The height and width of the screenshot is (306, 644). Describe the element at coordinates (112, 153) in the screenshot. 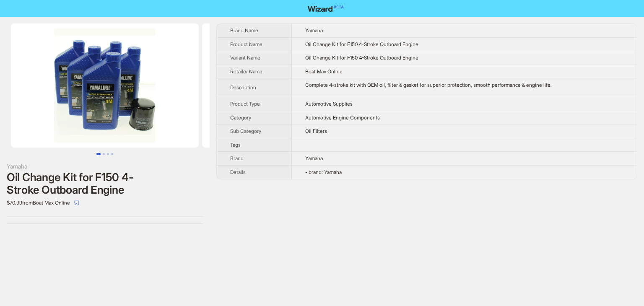

I see `button: Go to slide 4` at that location.